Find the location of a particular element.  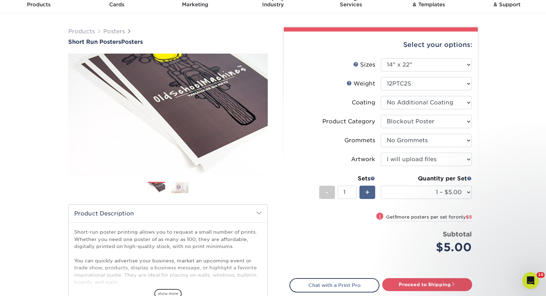

button: Home is located at coordinates (116, 9).